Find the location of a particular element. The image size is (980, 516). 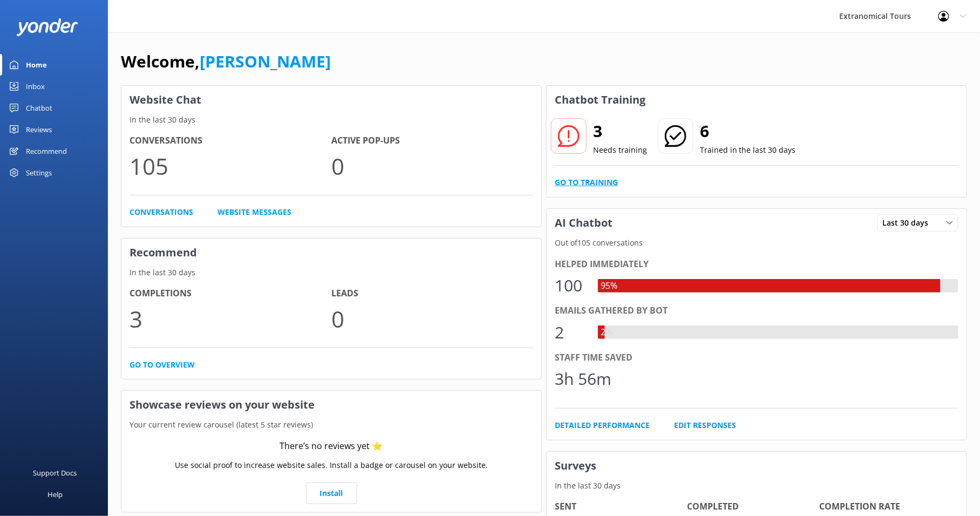

div: Staff time saved is located at coordinates (757, 358).